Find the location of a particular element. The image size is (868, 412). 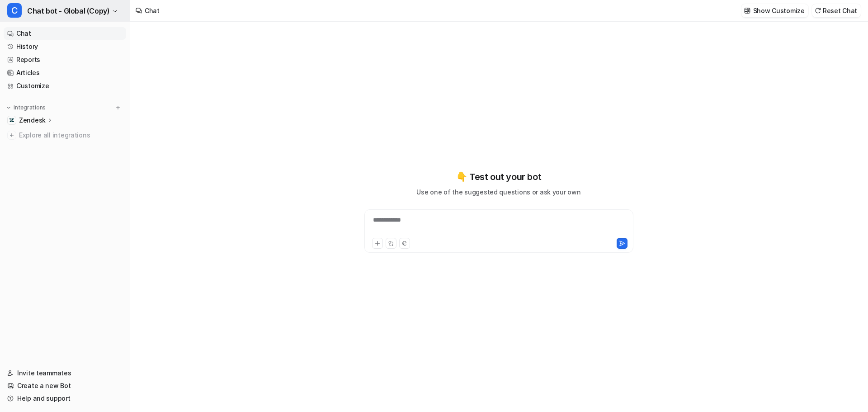

p: Integrations is located at coordinates (29, 108).